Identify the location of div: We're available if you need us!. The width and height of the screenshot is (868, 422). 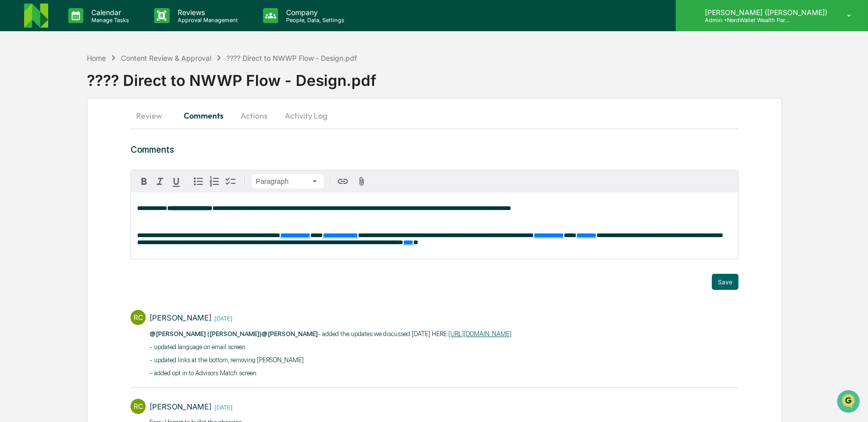
(91, 91).